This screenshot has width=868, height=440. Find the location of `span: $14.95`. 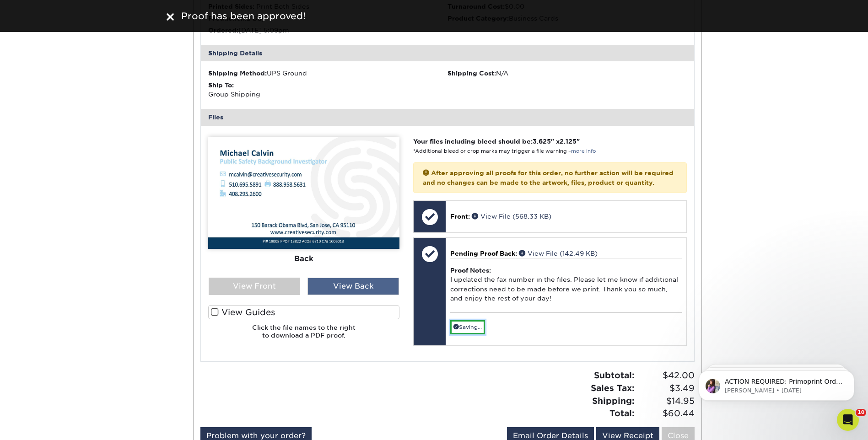

span: $14.95 is located at coordinates (666, 401).